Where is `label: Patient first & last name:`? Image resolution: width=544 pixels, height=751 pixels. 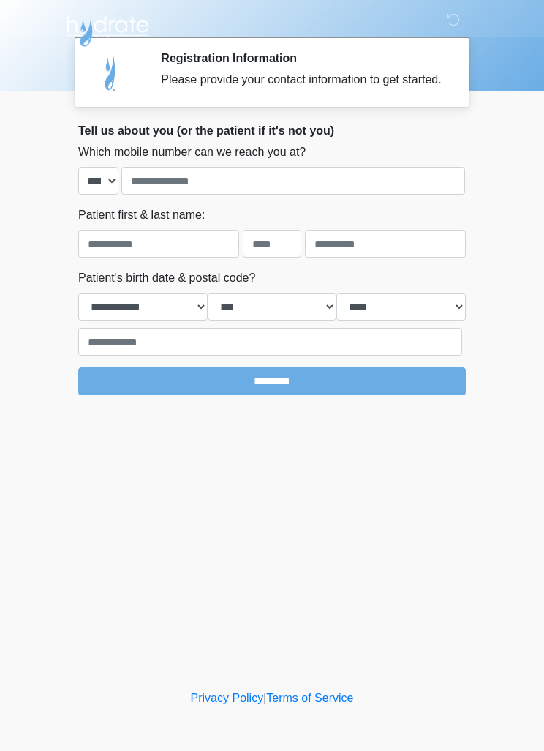 label: Patient first & last name: is located at coordinates (141, 215).